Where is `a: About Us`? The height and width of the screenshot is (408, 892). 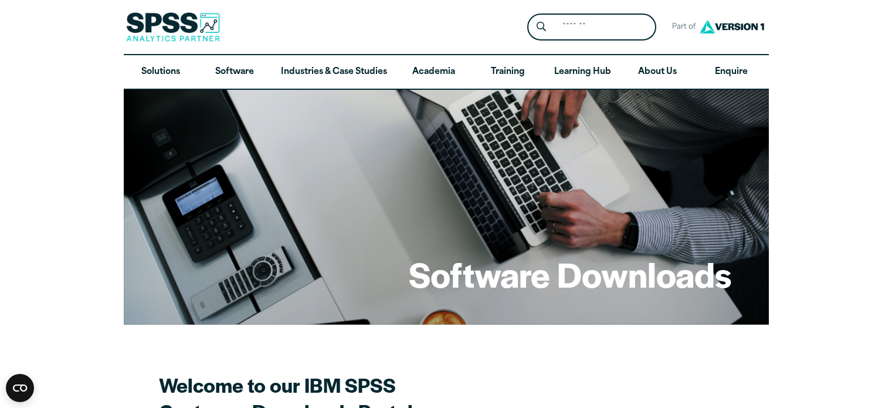
a: About Us is located at coordinates (658, 72).